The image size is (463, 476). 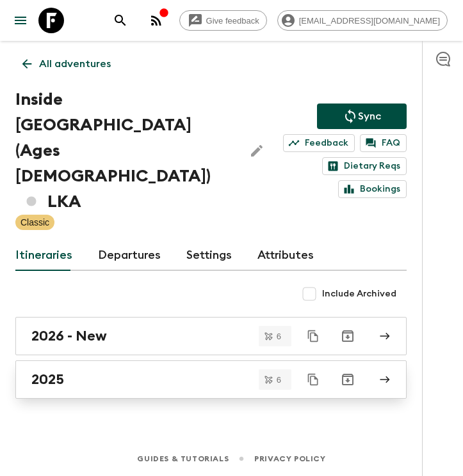 What do you see at coordinates (34, 222) in the screenshot?
I see `p: Classic` at bounding box center [34, 222].